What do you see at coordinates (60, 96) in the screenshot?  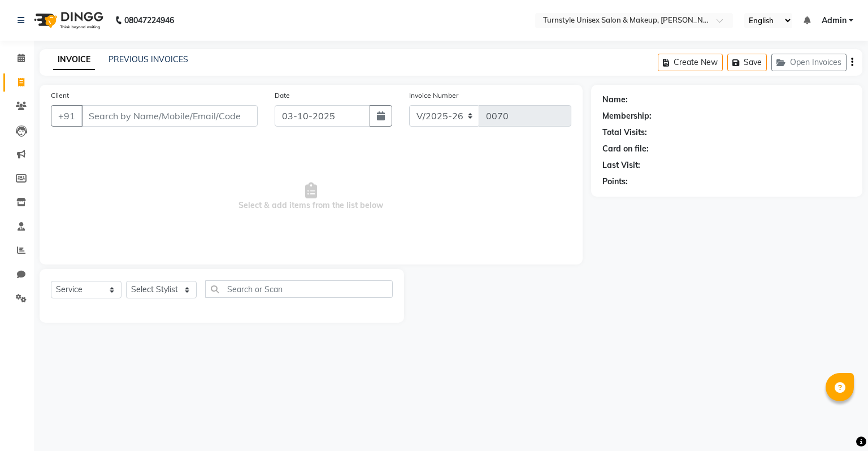 I see `label: Client` at bounding box center [60, 96].